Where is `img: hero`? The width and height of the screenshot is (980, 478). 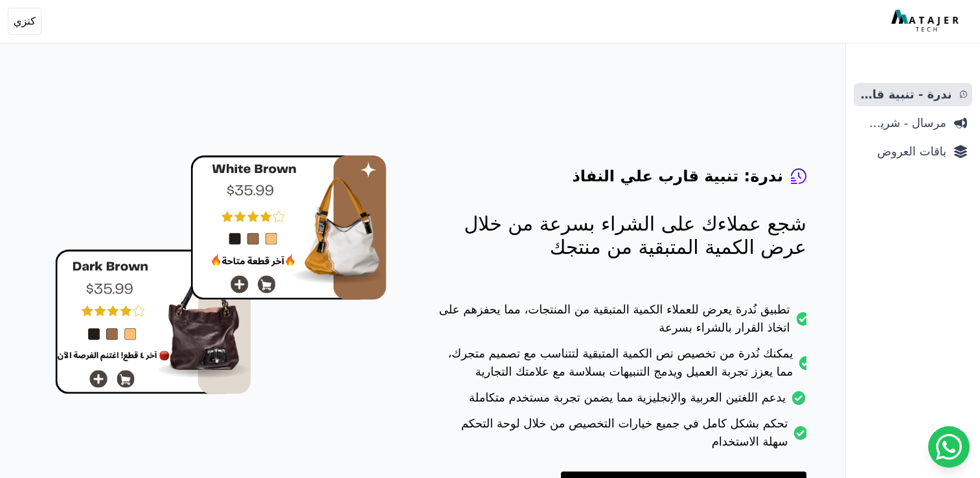
img: hero is located at coordinates (221, 274).